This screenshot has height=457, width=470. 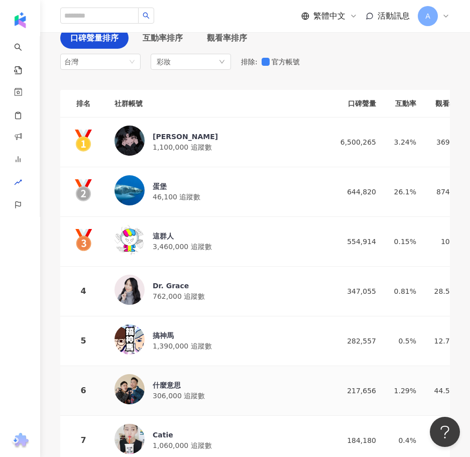 I want to click on div: 4, so click(x=83, y=291).